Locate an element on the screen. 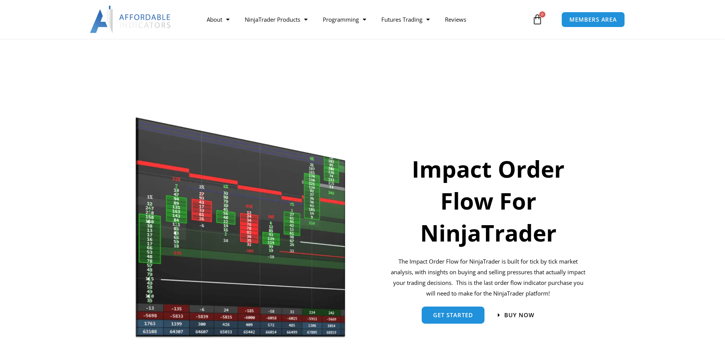 Image resolution: width=725 pixels, height=364 pixels. a: Reviews is located at coordinates (455, 19).